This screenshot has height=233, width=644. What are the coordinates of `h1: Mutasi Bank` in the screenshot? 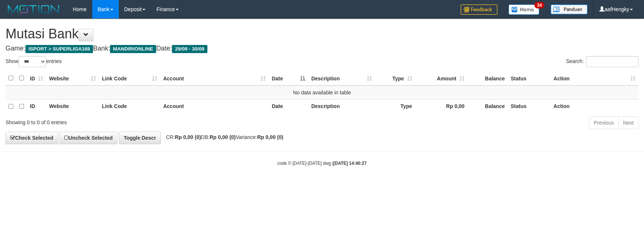 It's located at (322, 34).